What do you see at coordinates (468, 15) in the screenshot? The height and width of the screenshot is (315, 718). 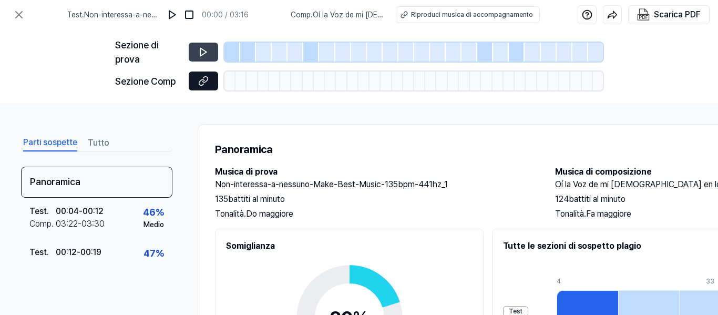 I see `a: Riproduci musica di accompagnamento` at bounding box center [468, 15].